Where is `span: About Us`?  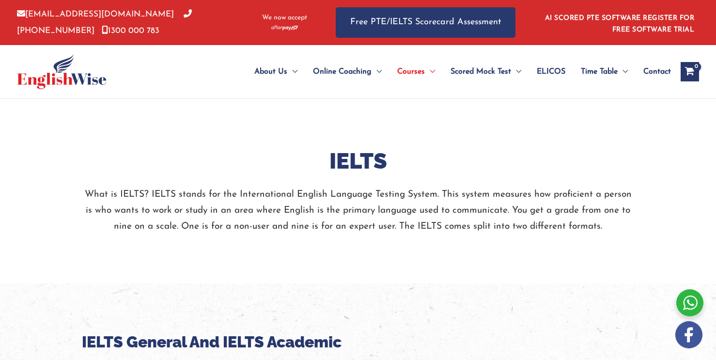 span: About Us is located at coordinates (271, 72).